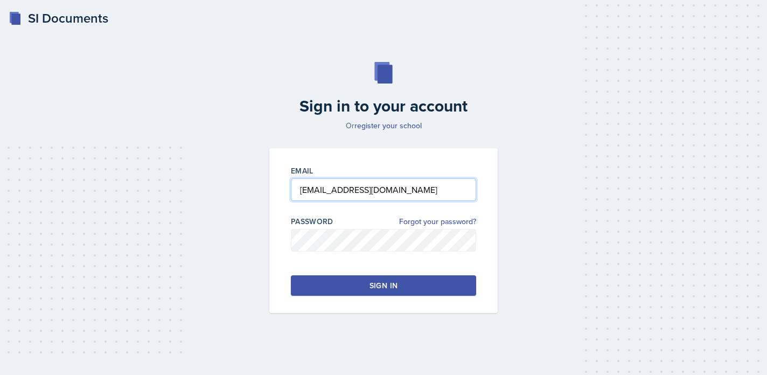  I want to click on div: SI Documents, so click(58, 18).